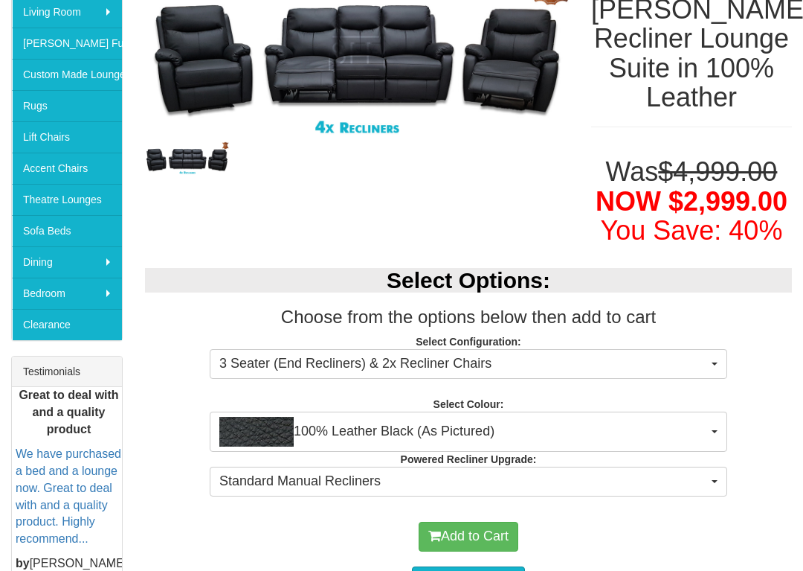 Image resolution: width=803 pixels, height=571 pixels. Describe the element at coordinates (22, 562) in the screenshot. I see `b: by` at that location.